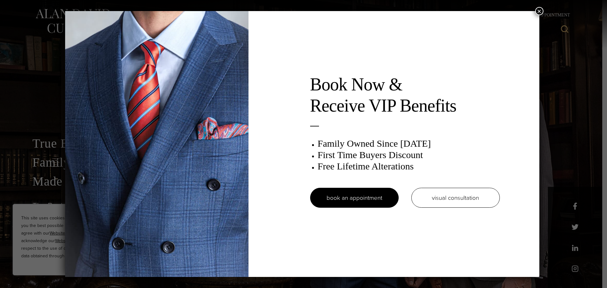  What do you see at coordinates (408, 166) in the screenshot?
I see `h3: Free Lifetime Alterations` at bounding box center [408, 166].